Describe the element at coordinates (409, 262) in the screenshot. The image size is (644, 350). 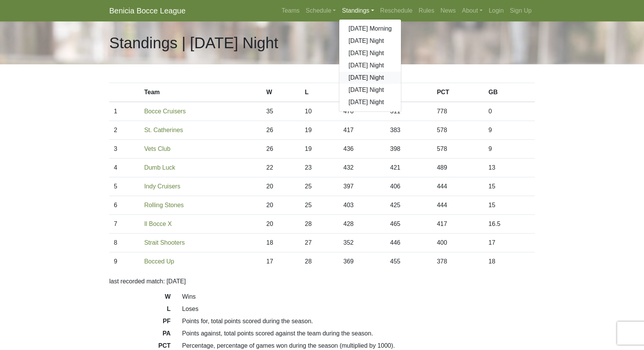
I see `td: 455` at that location.